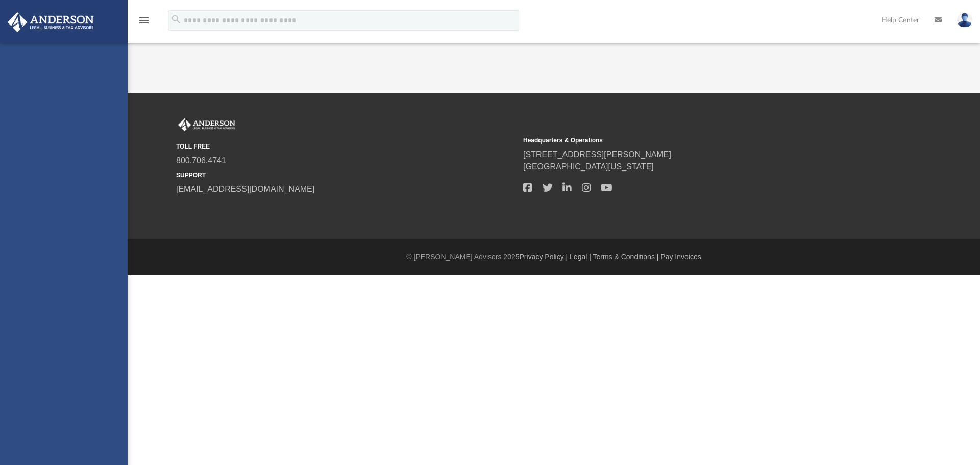 The height and width of the screenshot is (465, 980). I want to click on i: search, so click(176, 20).